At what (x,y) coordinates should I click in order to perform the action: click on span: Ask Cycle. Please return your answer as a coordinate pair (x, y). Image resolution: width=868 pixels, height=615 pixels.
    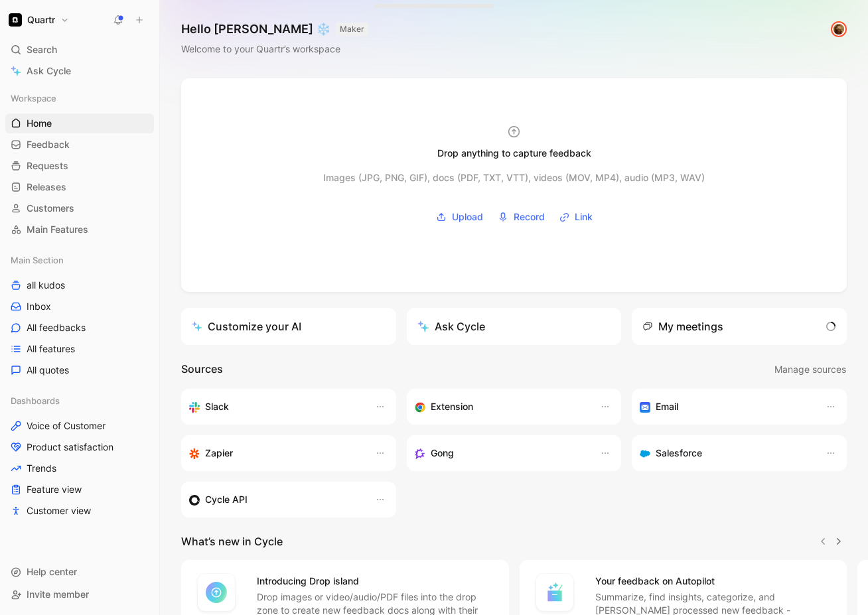
    Looking at the image, I should click on (48, 71).